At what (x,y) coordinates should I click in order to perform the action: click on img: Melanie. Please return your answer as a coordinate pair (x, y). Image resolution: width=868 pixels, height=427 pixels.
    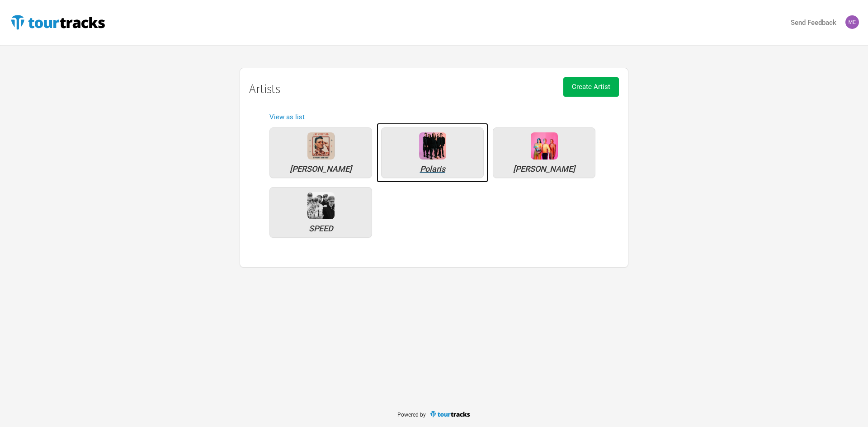
    Looking at the image, I should click on (852, 22).